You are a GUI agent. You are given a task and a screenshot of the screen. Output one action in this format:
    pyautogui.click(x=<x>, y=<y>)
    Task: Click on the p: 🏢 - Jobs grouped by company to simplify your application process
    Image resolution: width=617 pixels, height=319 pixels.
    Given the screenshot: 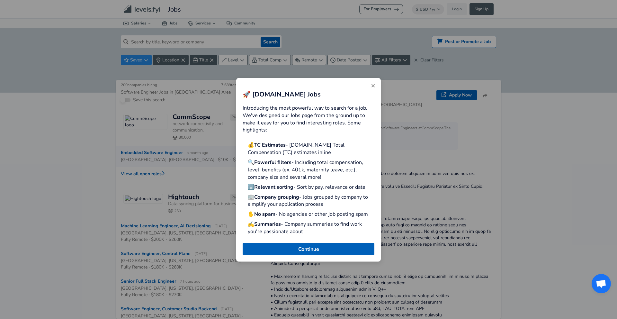 What is the action you would take?
    pyautogui.click(x=311, y=200)
    